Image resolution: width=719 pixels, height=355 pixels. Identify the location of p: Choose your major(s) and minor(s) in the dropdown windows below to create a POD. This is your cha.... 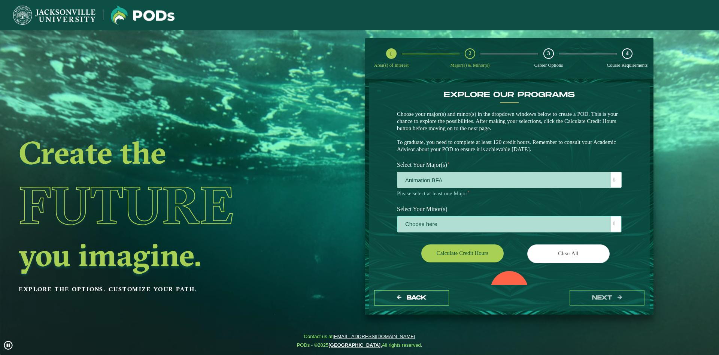
(509, 131).